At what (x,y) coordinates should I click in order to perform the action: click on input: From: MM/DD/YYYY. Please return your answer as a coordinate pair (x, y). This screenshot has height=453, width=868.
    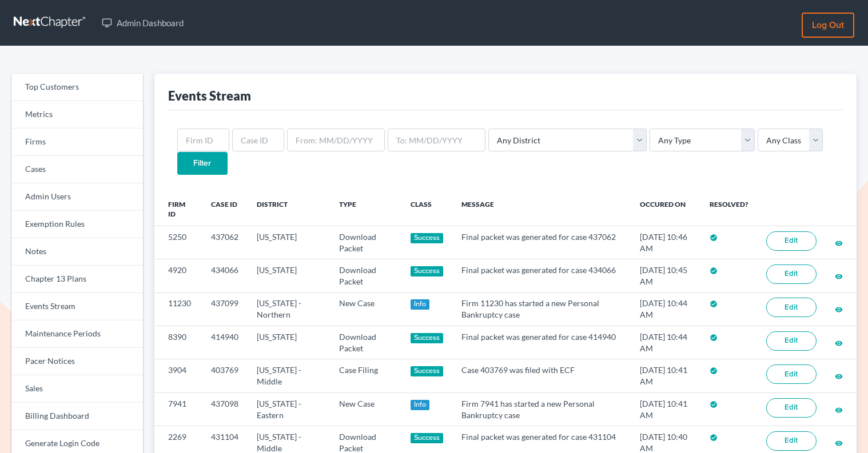
    Looking at the image, I should click on (336, 140).